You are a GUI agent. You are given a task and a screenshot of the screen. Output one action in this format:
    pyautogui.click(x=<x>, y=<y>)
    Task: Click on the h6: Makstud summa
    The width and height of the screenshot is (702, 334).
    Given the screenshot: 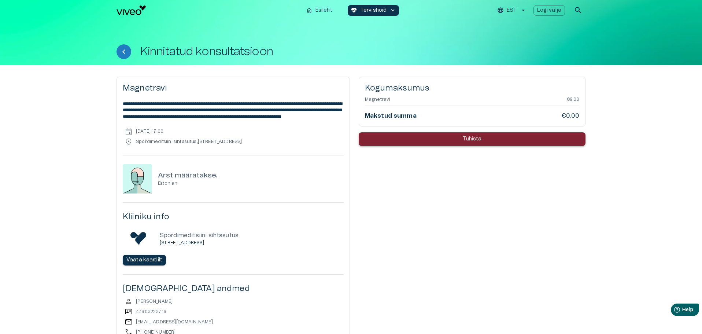 What is the action you would take?
    pyautogui.click(x=390, y=116)
    